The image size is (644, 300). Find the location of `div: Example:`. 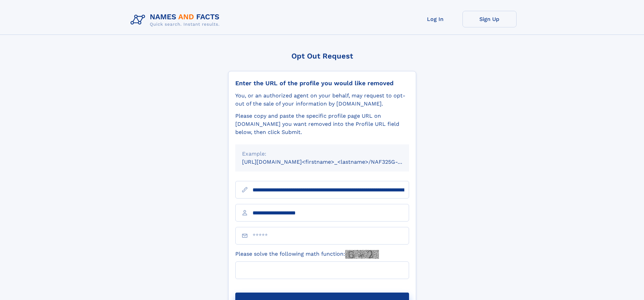

div: Example: is located at coordinates (322, 154).